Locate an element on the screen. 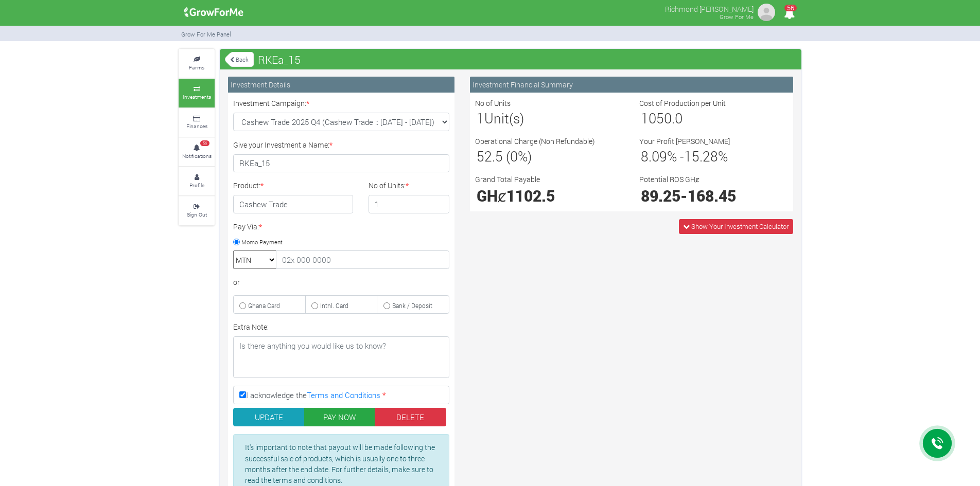  a: 56 Notifications is located at coordinates (196, 151).